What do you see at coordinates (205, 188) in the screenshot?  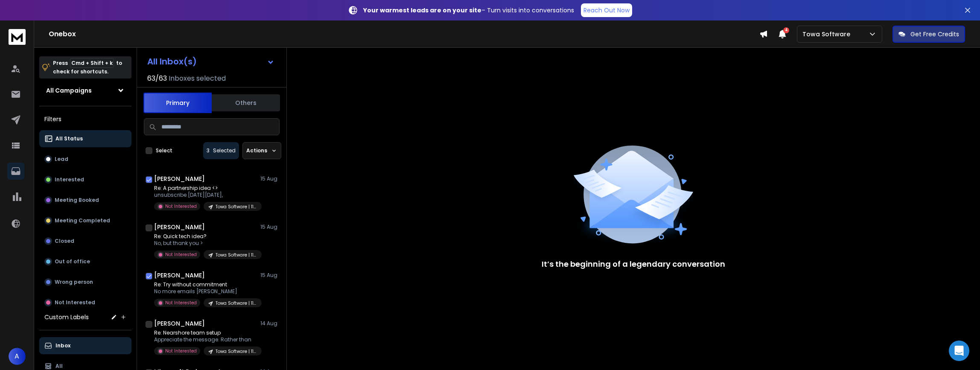 I see `p: Re: A partnership idea <>` at bounding box center [205, 188].